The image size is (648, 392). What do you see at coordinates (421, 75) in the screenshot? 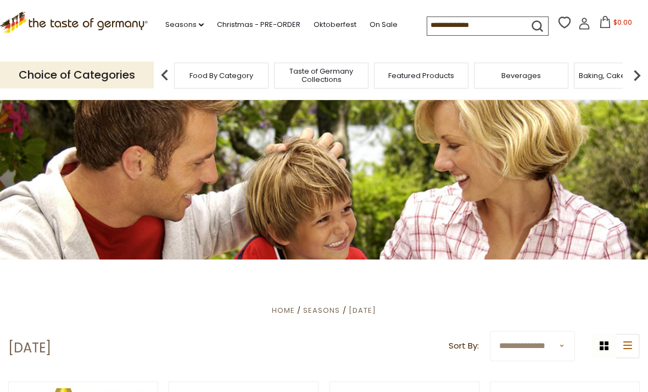
I see `span: Featured Products` at bounding box center [421, 75].